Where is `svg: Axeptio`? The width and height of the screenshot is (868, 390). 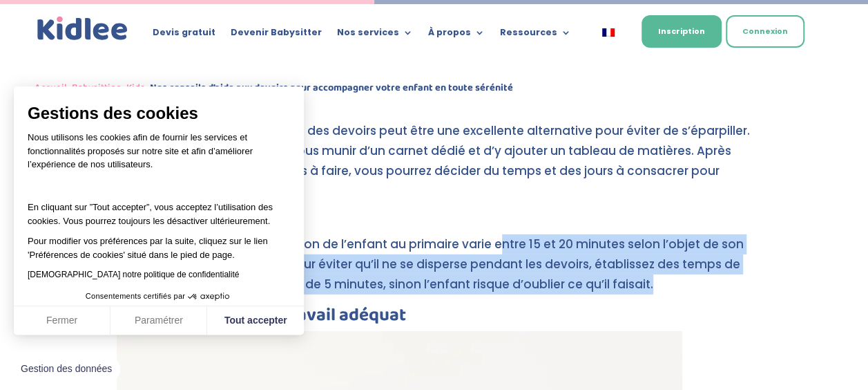
svg: Axeptio is located at coordinates (208, 297).